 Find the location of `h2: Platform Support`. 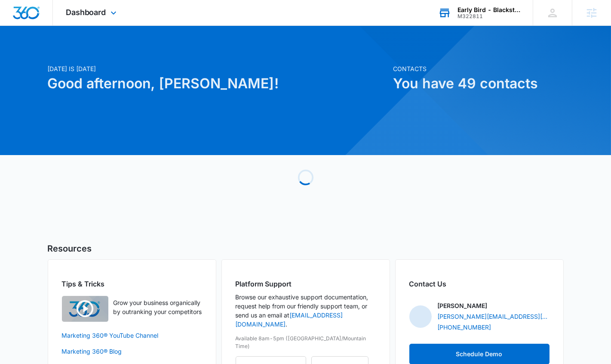

h2: Platform Support is located at coordinates (306, 283).